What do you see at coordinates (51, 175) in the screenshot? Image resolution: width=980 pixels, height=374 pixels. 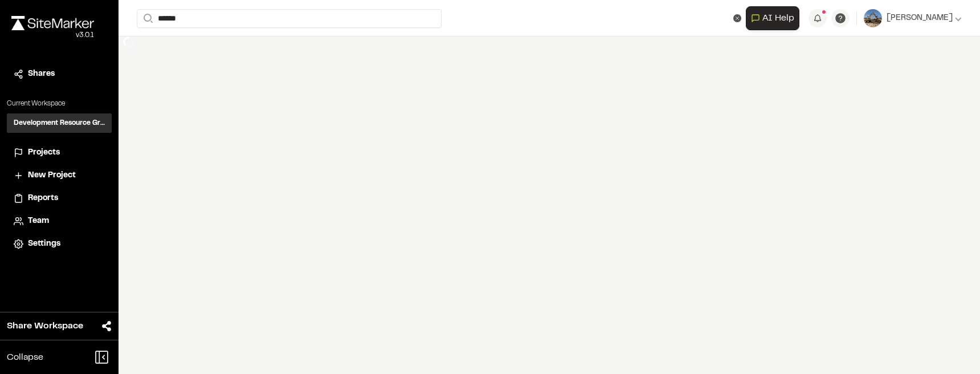 I see `span: New Project` at bounding box center [51, 175].